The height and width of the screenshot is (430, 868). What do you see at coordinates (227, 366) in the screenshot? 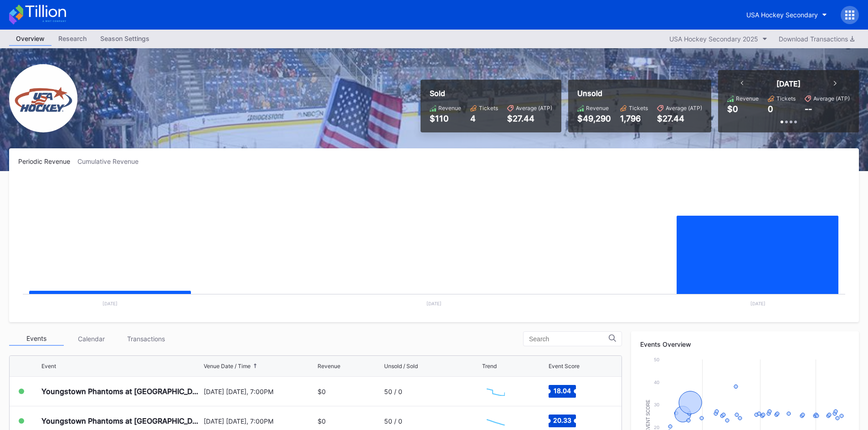
I see `div: Venue Date / Time` at bounding box center [227, 366].